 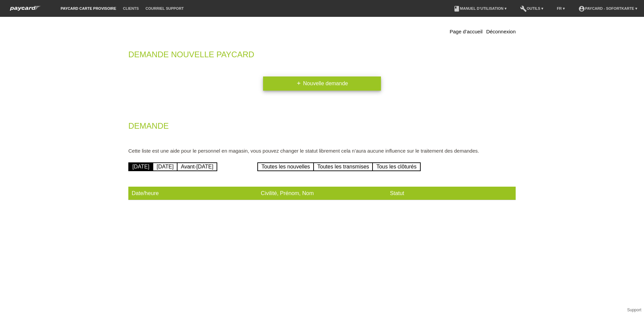 I want to click on a: Page d’accueil, so click(x=466, y=31).